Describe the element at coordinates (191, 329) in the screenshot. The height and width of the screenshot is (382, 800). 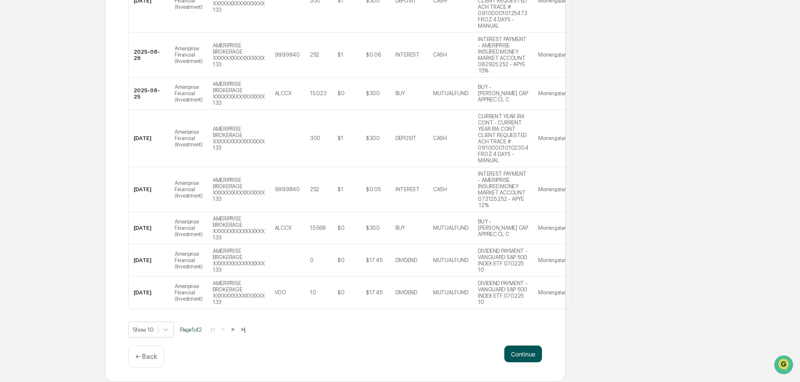
I see `span: Page 1 of 2` at that location.